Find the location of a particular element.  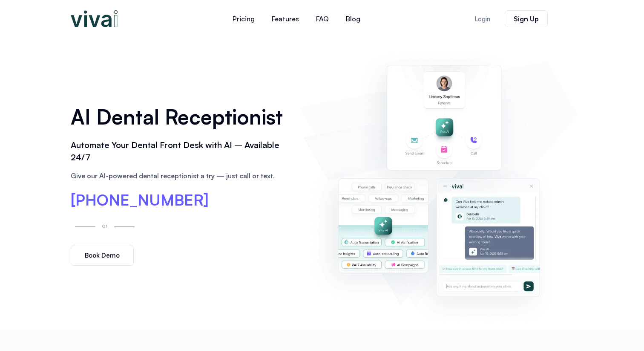

nav: Menu is located at coordinates (297, 19).